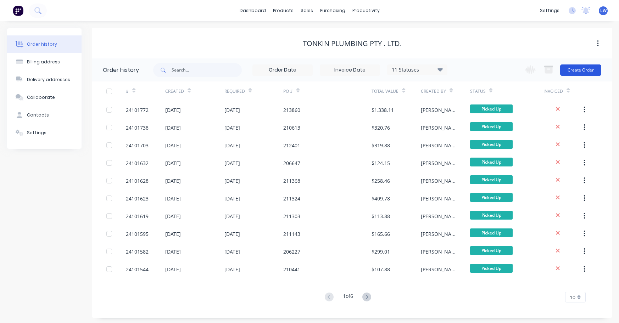 Image resolution: width=619 pixels, height=323 pixels. What do you see at coordinates (44, 62) in the screenshot?
I see `button: Billing address` at bounding box center [44, 62].